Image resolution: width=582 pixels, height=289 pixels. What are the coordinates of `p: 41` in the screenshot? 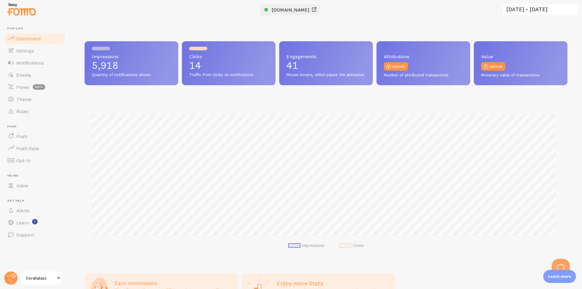 It's located at (326, 65).